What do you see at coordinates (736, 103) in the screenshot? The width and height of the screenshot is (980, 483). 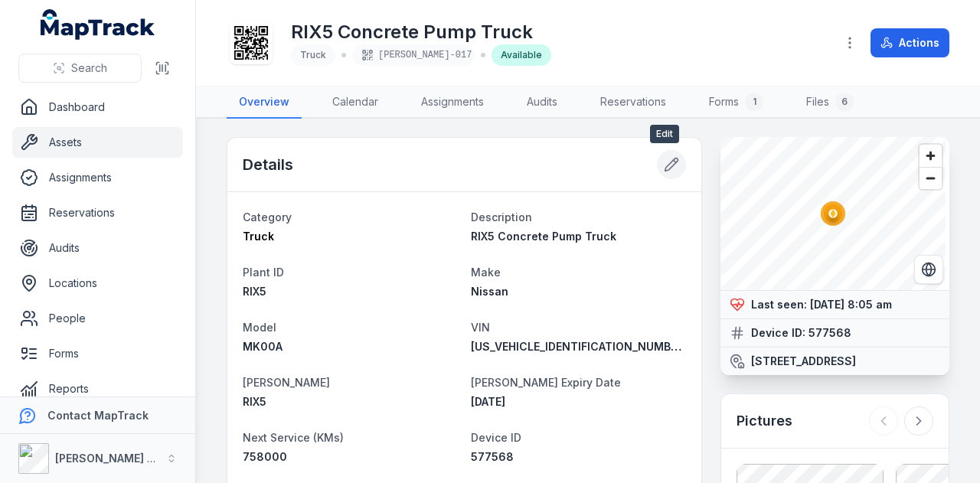 I see `a: Forms1` at bounding box center [736, 103].